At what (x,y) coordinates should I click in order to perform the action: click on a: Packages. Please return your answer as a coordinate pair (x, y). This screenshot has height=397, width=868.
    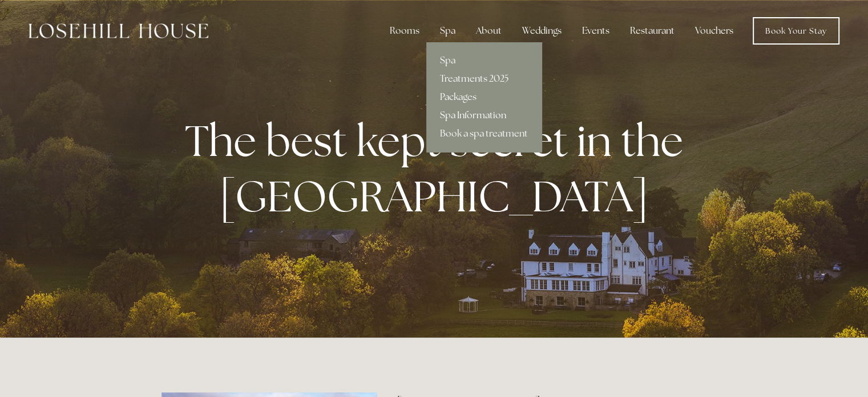
    Looking at the image, I should click on (484, 97).